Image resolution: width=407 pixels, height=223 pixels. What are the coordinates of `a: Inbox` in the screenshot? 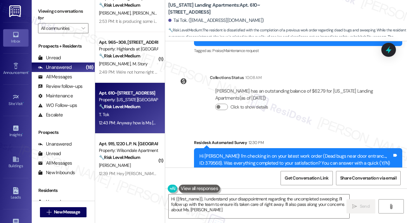 It's located at (16, 38).